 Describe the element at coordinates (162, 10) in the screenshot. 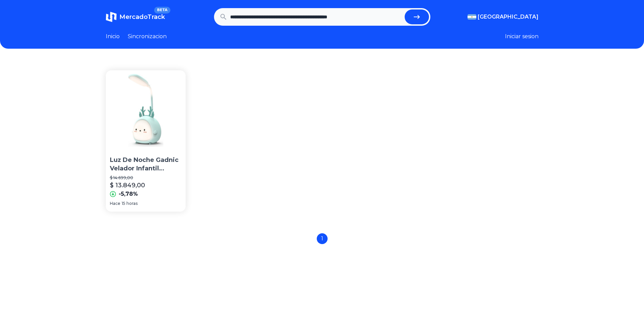

I see `span: BETA` at that location.